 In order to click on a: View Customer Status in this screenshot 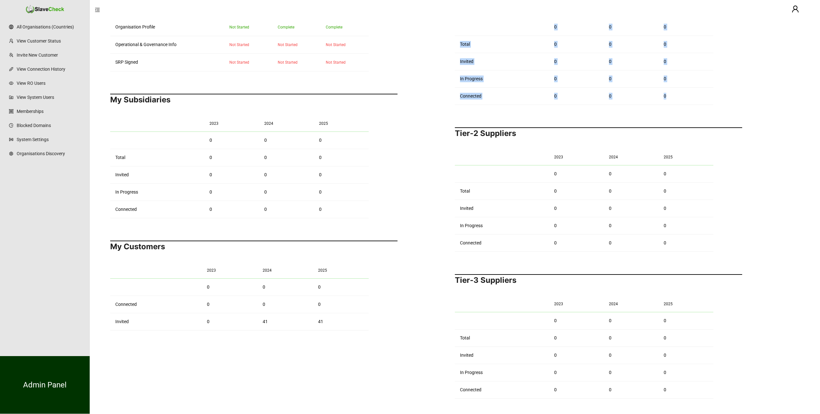, I will do `click(50, 41)`.